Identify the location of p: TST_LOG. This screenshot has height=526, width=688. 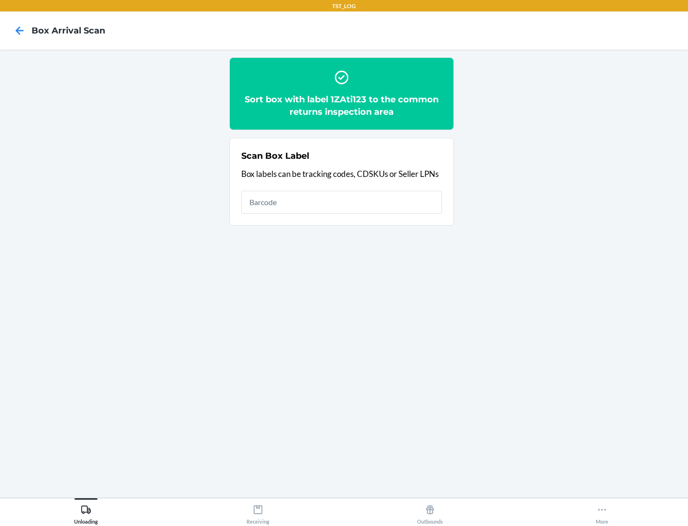
(344, 6).